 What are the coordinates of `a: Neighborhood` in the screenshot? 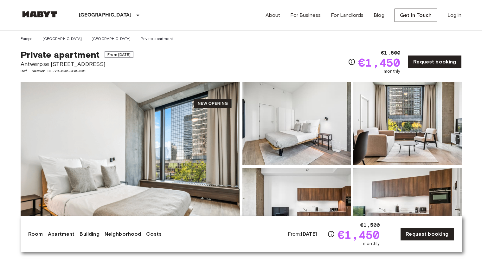 It's located at (123, 234).